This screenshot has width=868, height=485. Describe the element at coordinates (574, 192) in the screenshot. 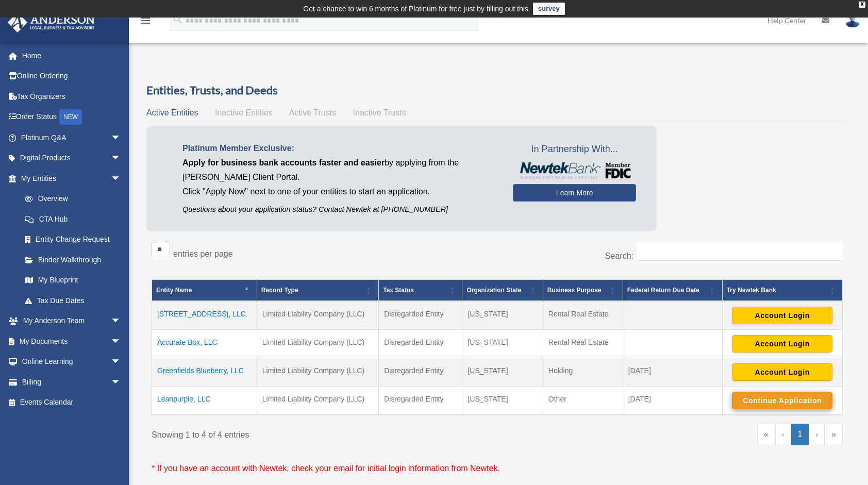

I see `a: Learn More` at that location.